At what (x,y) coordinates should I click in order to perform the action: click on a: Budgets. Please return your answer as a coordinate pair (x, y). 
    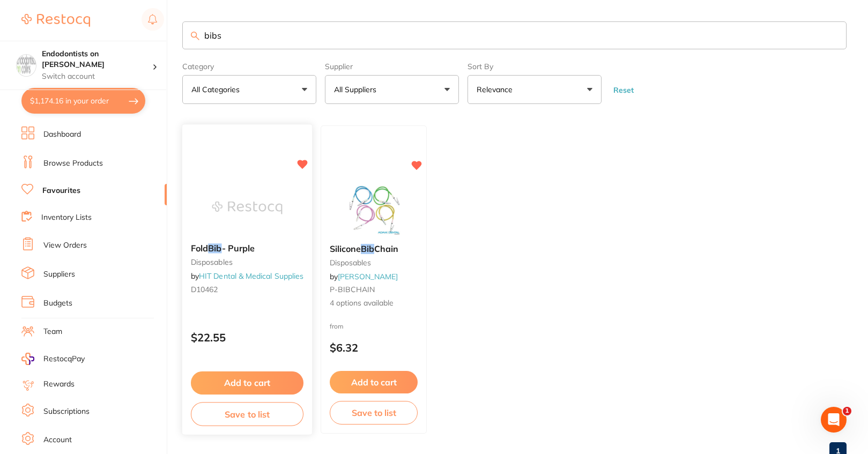
    Looking at the image, I should click on (58, 303).